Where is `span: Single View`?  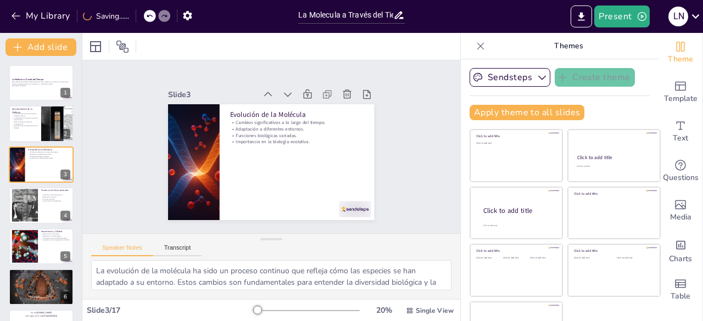 span: Single View is located at coordinates (435, 311).